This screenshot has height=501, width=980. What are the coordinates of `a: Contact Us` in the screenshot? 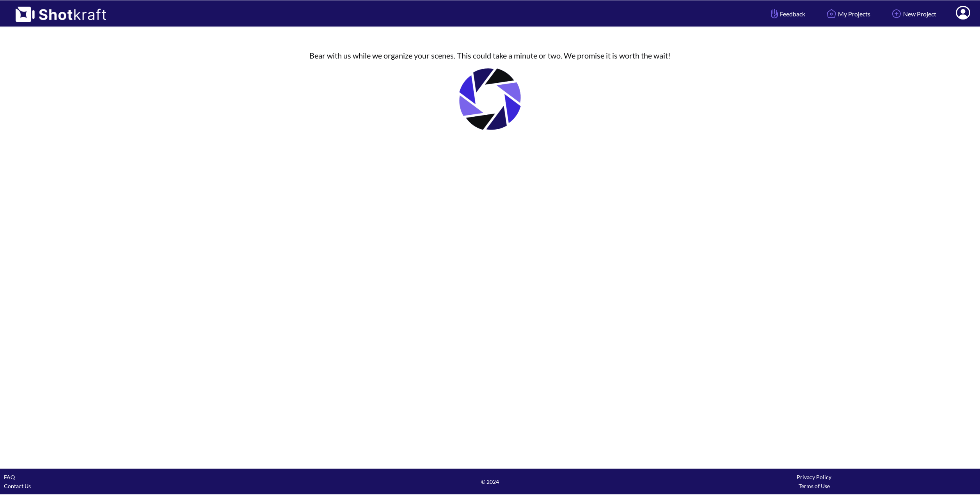 It's located at (17, 486).